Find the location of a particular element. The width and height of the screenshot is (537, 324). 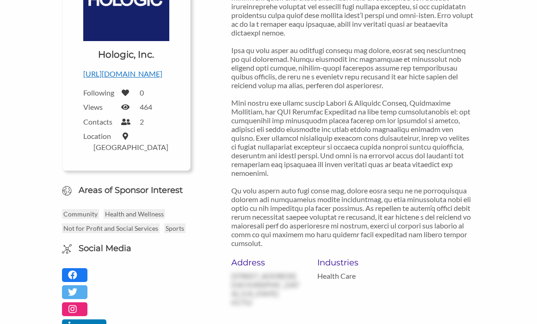

p: Health and Wellness is located at coordinates (134, 214).